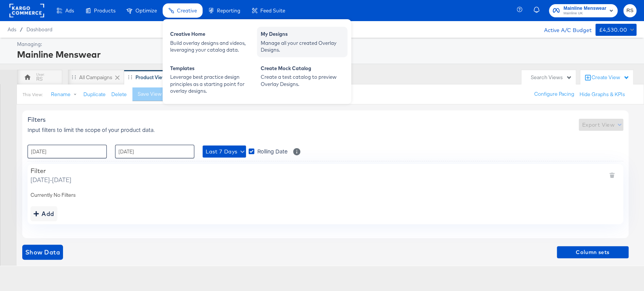 The height and width of the screenshot is (291, 644). I want to click on button: Mainline MenswearMainline UK, so click(583, 10).